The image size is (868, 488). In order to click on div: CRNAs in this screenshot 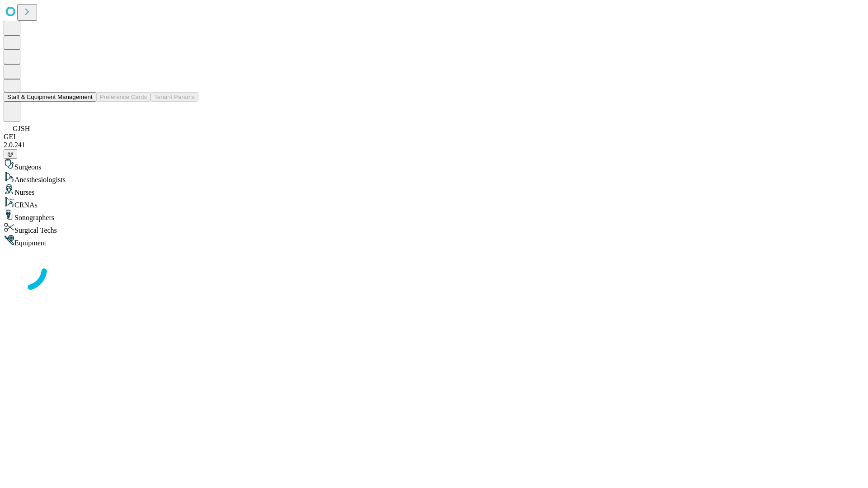, I will do `click(434, 203)`.